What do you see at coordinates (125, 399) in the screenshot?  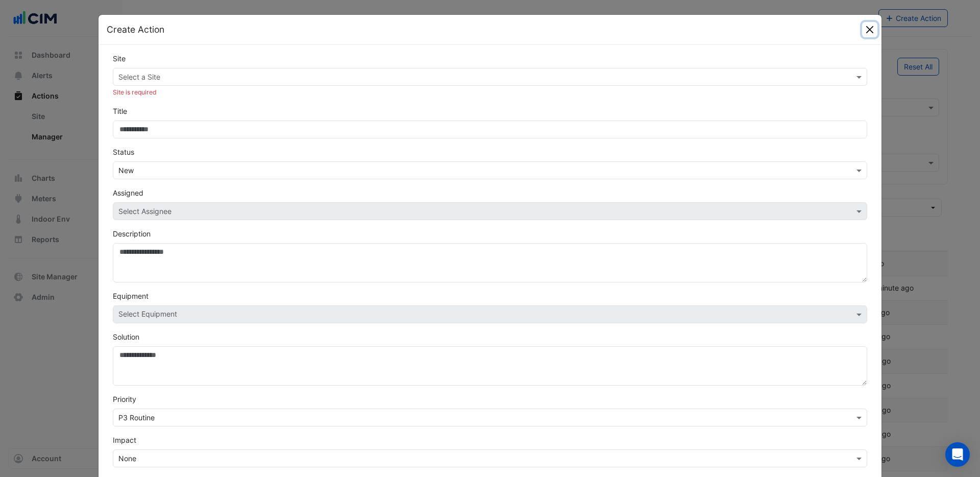 I see `label: Priority` at bounding box center [125, 399].